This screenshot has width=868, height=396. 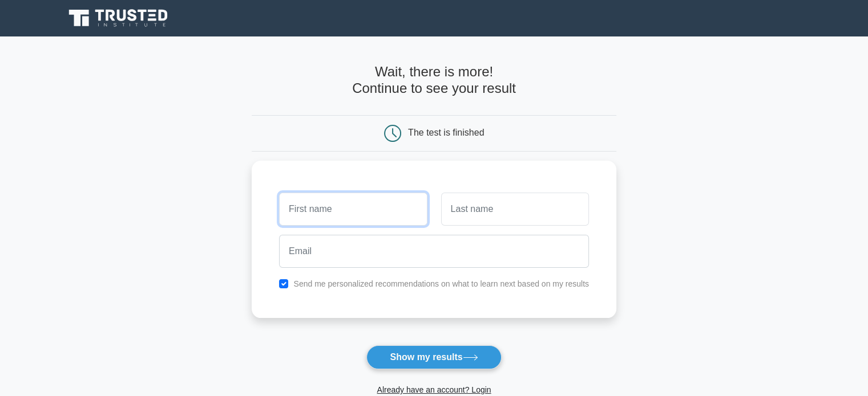 I want to click on a: Already have an account? Login, so click(x=434, y=390).